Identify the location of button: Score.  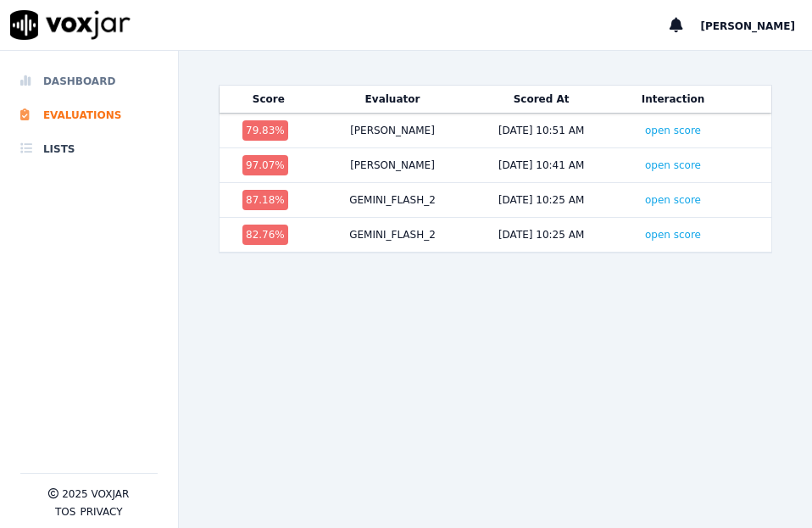
(269, 99).